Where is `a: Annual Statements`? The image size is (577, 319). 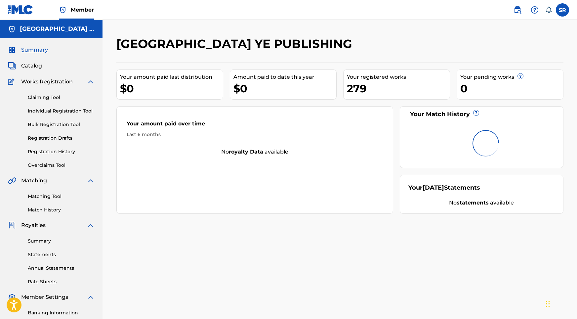 a: Annual Statements is located at coordinates (61, 268).